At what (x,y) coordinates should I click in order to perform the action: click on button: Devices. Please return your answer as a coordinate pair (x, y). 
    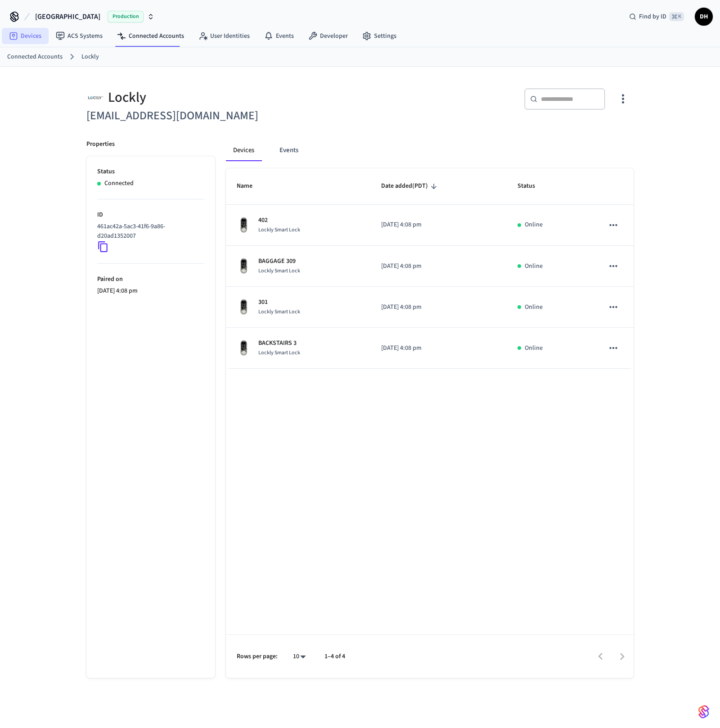
    Looking at the image, I should click on (244, 151).